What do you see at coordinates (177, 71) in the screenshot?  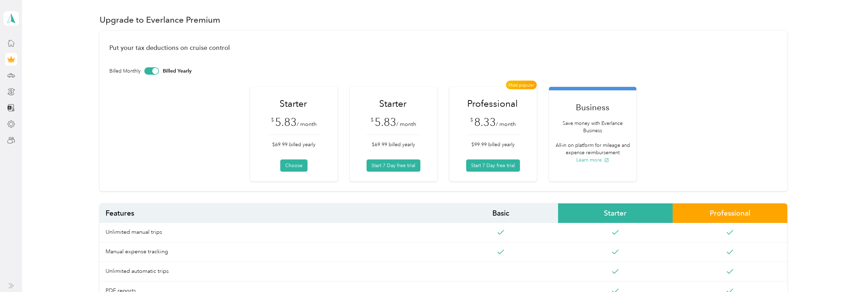 I see `p: Billed Yearly` at bounding box center [177, 71].